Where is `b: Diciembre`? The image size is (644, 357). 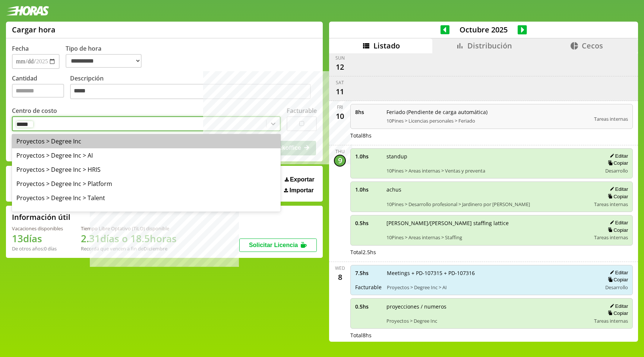
b: Diciembre is located at coordinates (155, 249).